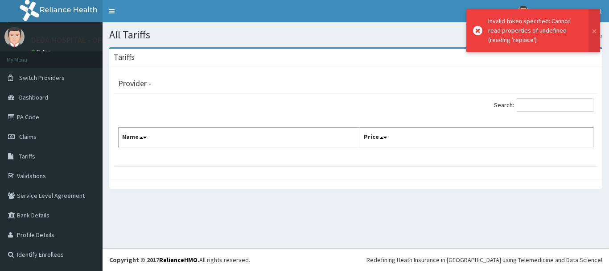 This screenshot has width=609, height=271. What do you see at coordinates (568, 11) in the screenshot?
I see `span: DEDA HOSPITAL - OFFICIAL` at bounding box center [568, 11].